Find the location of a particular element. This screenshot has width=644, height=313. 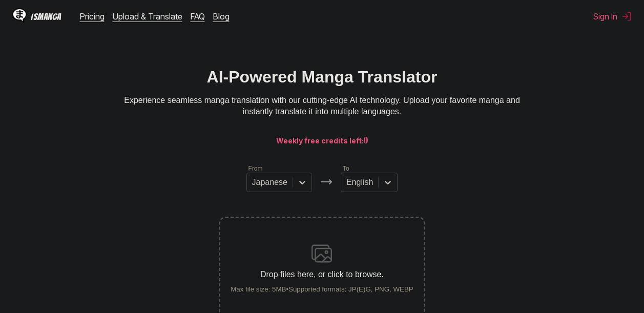

div: IsManga is located at coordinates (46, 16).